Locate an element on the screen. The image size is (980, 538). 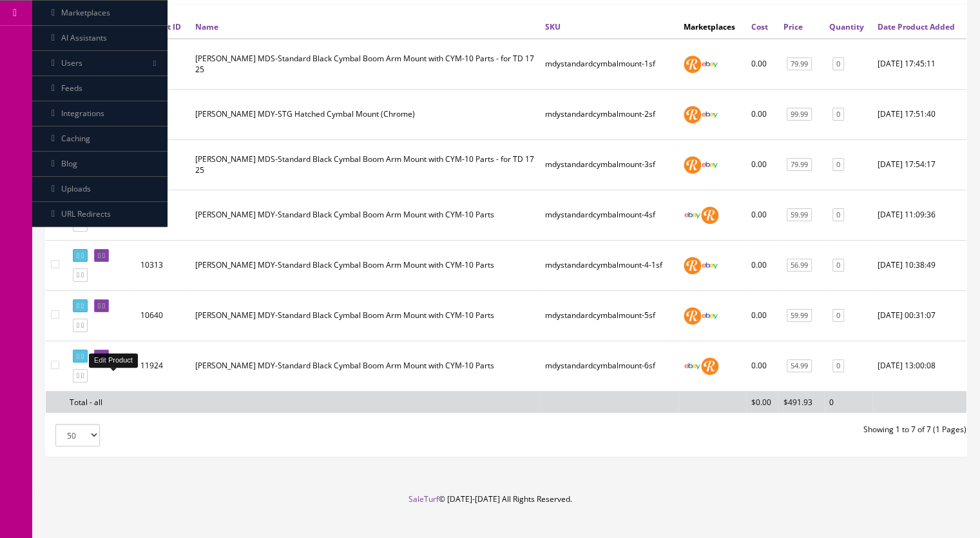
td: mdystandardcymbalmount-3sf is located at coordinates (609, 164).